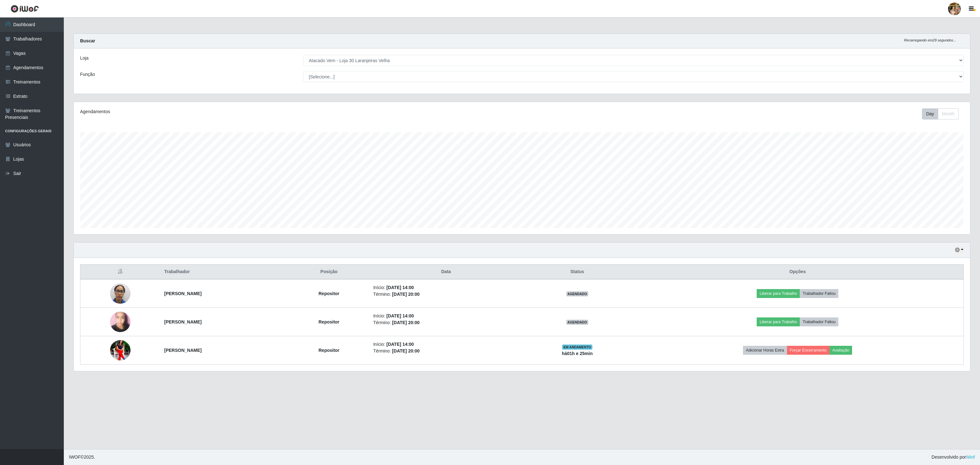 Image resolution: width=980 pixels, height=465 pixels. What do you see at coordinates (446, 272) in the screenshot?
I see `th: Data` at bounding box center [446, 272].